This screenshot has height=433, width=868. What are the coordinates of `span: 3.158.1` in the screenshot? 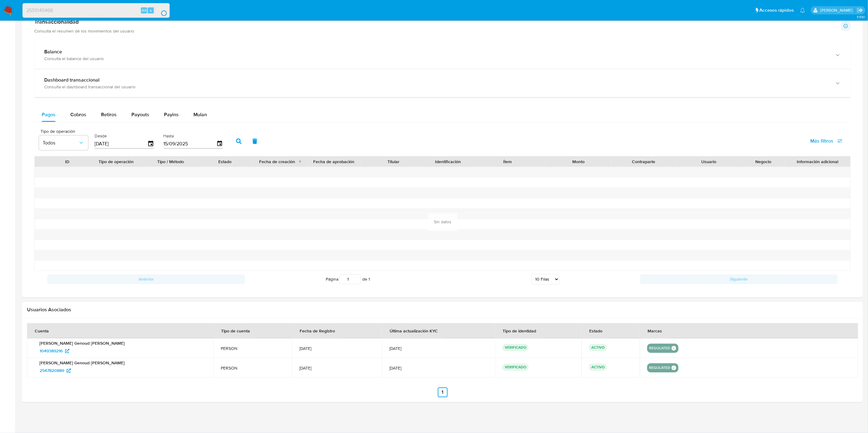 It's located at (860, 17).